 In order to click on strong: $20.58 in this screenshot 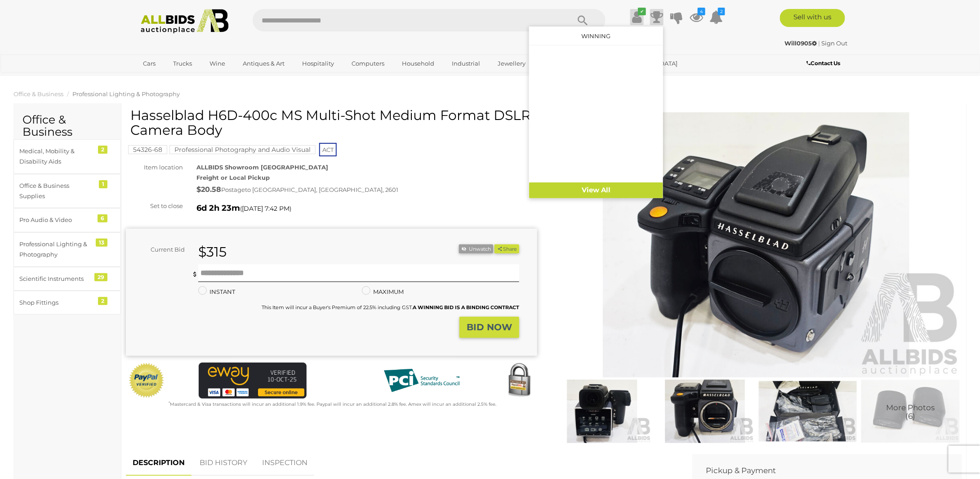, I will do `click(209, 189)`.